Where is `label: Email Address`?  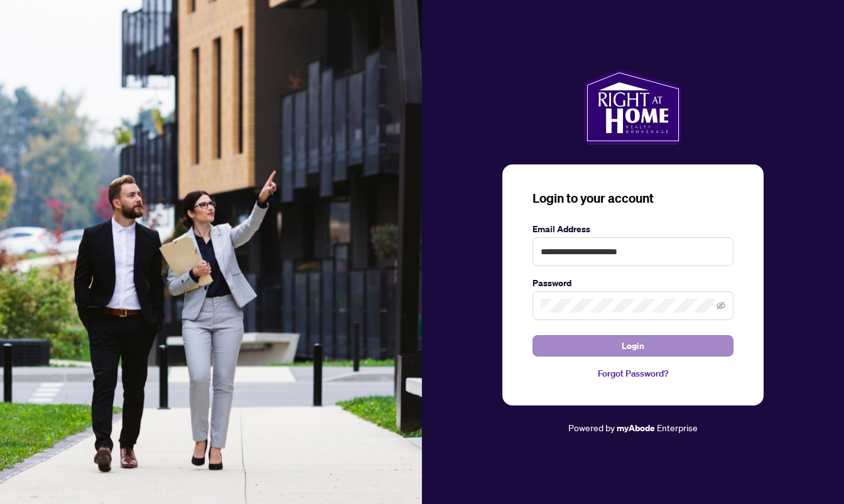 label: Email Address is located at coordinates (633, 229).